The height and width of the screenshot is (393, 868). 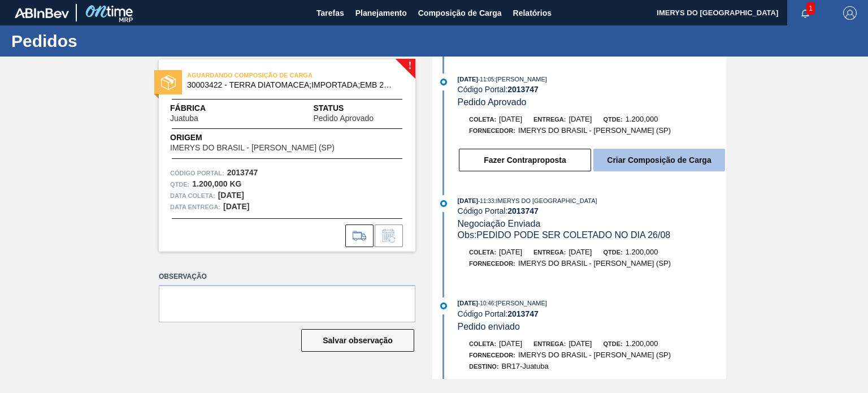 I want to click on button: Fazer Contraproposta, so click(x=525, y=160).